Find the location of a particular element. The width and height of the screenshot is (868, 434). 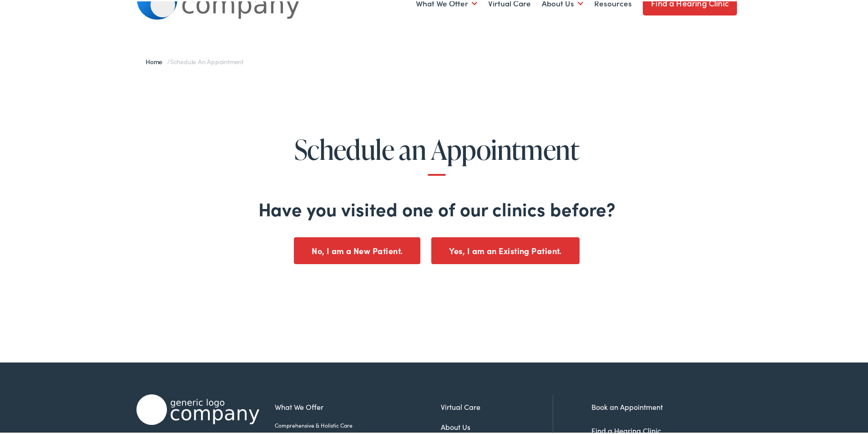

button: No, I am a New Patient. is located at coordinates (357, 249).